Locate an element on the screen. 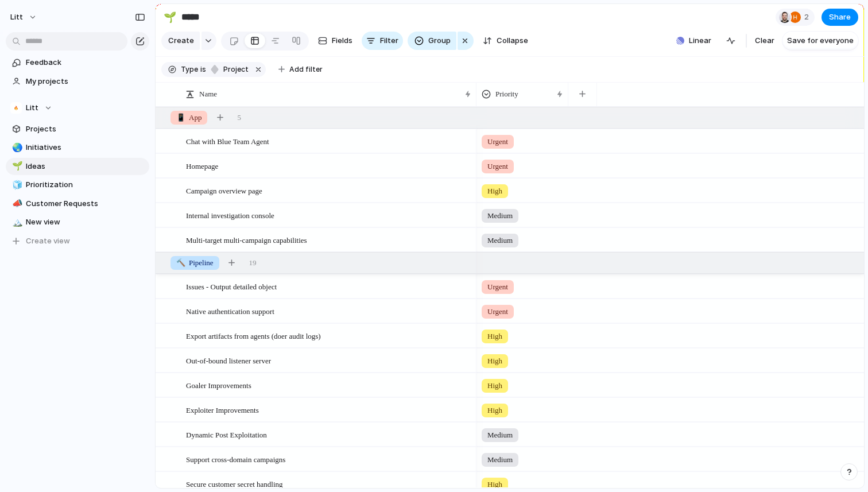  span: Feedback is located at coordinates (85, 63).